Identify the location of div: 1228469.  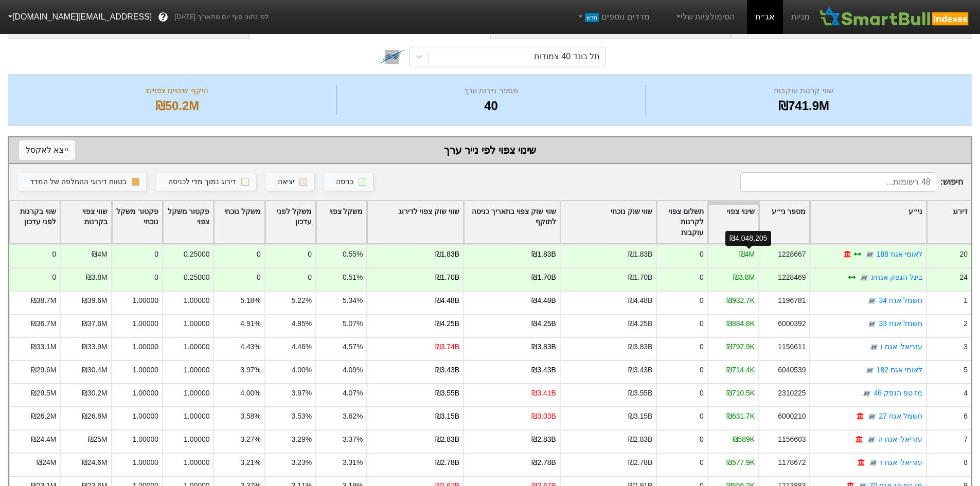
(792, 277).